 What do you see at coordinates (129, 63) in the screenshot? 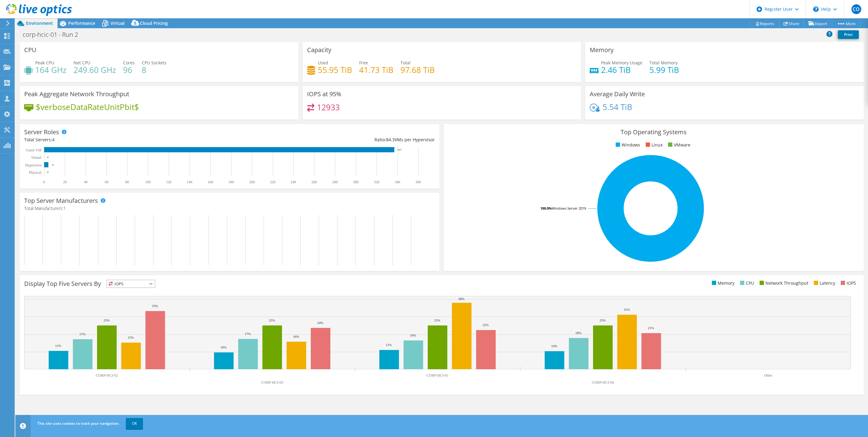
I see `span: Cores` at bounding box center [129, 63].